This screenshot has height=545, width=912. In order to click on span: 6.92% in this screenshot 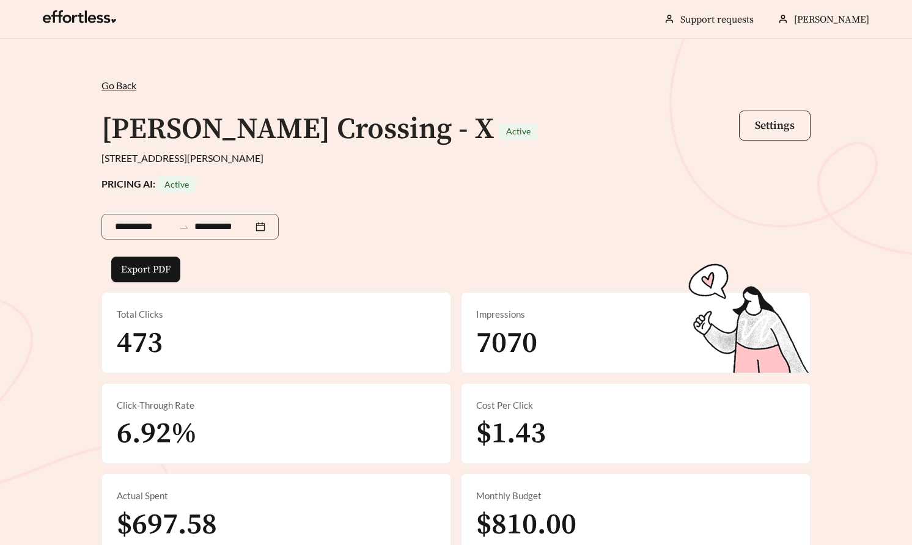, I will do `click(157, 434)`.